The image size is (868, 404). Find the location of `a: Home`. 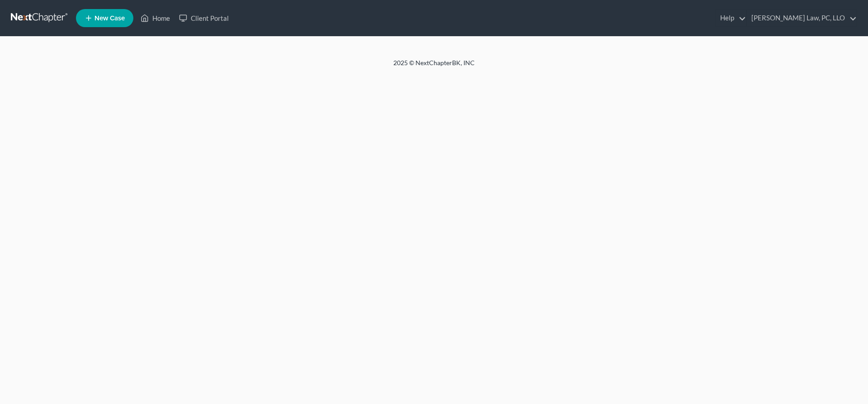

a: Home is located at coordinates (155, 18).